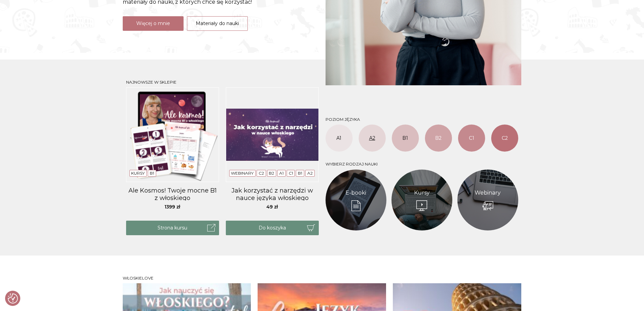  Describe the element at coordinates (173, 228) in the screenshot. I see `a: Strona kursu` at that location.